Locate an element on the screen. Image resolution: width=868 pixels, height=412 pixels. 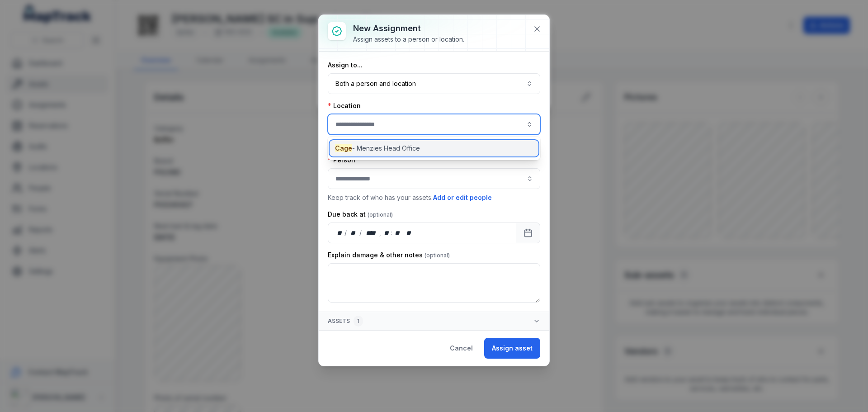
button: Cancel is located at coordinates (461, 348).